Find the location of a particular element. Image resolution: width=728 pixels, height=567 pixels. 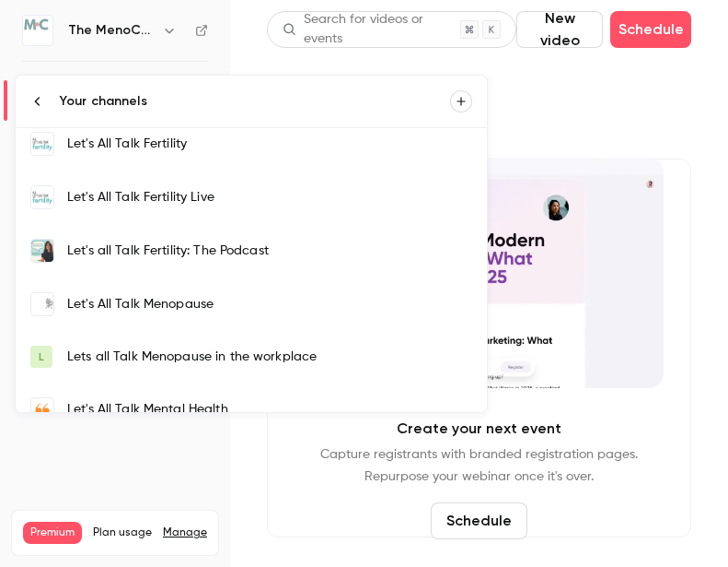

div: Let's All Talk Menopause is located at coordinates (270, 304).